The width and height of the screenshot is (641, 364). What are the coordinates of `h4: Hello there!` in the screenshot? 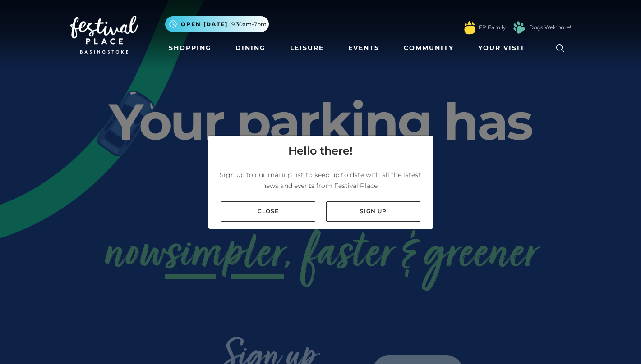 It's located at (320, 151).